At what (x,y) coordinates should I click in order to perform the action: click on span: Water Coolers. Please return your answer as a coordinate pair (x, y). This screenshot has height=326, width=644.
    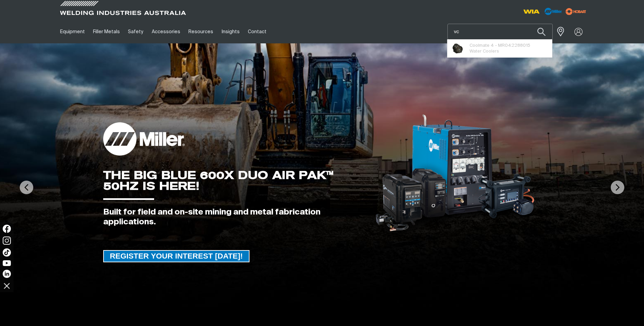
    Looking at the image, I should click on (484, 51).